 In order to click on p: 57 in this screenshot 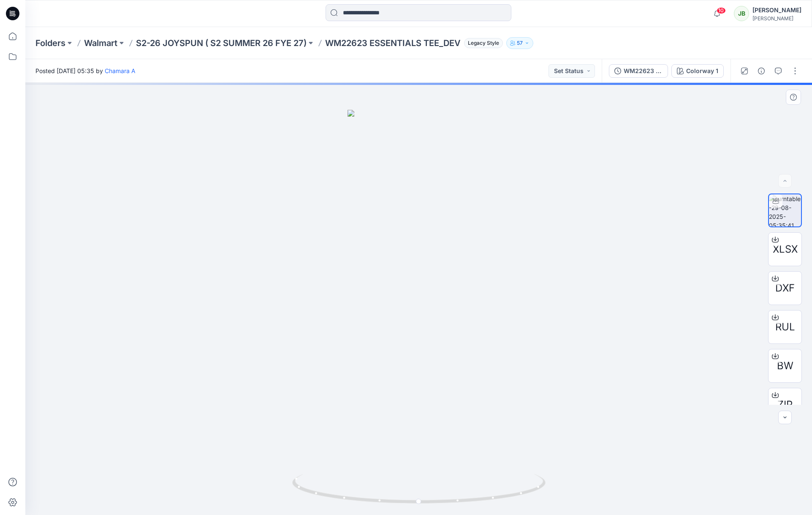, I will do `click(520, 43)`.